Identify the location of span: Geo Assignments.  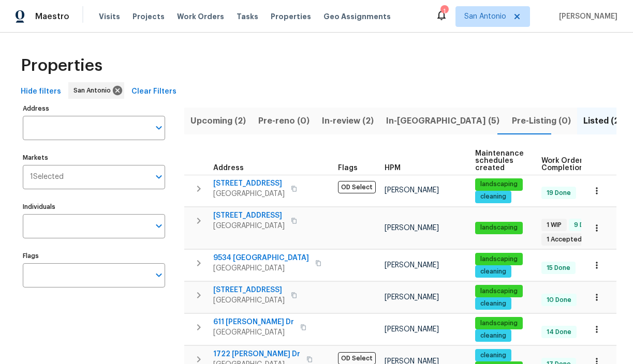
(357, 17).